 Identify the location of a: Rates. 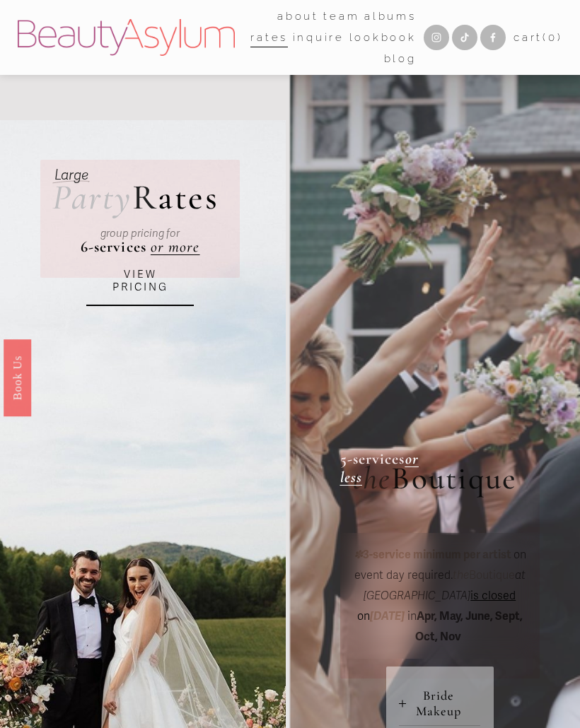
(269, 37).